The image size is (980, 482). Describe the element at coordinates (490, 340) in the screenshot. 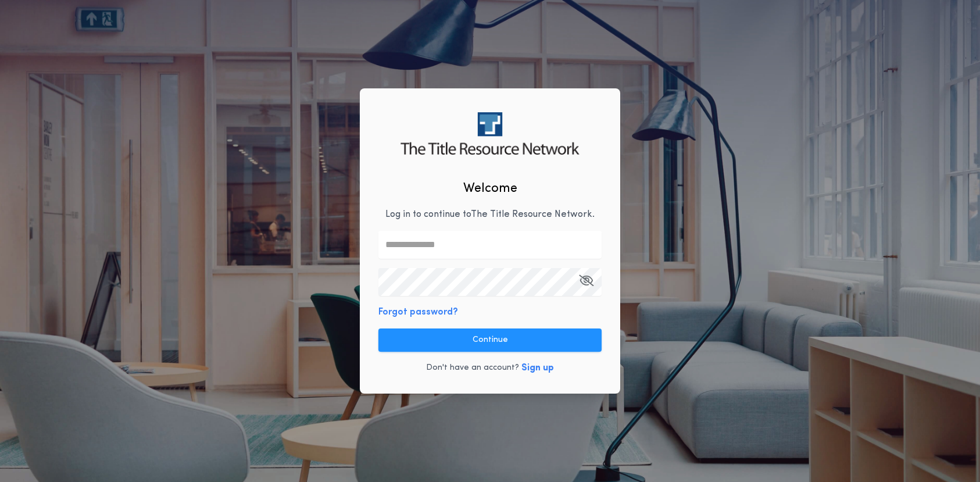

I see `button: Continue` at that location.